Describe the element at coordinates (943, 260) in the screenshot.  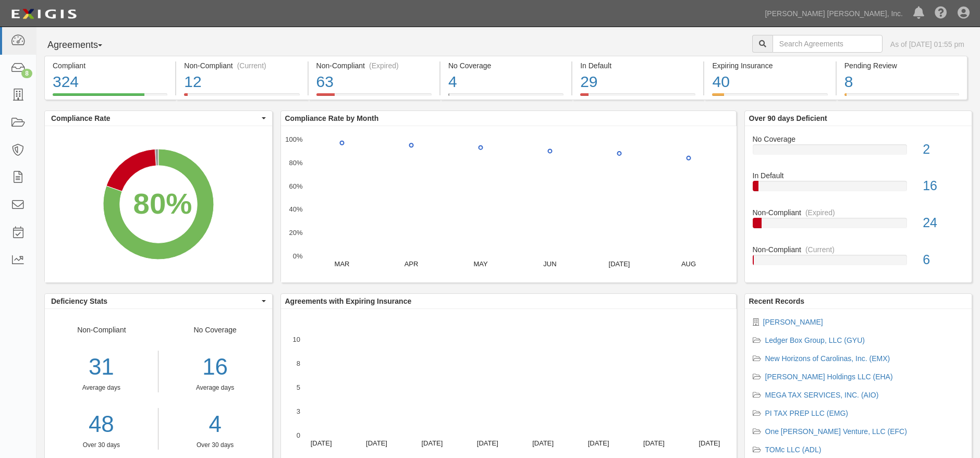
I see `div: 6` at that location.